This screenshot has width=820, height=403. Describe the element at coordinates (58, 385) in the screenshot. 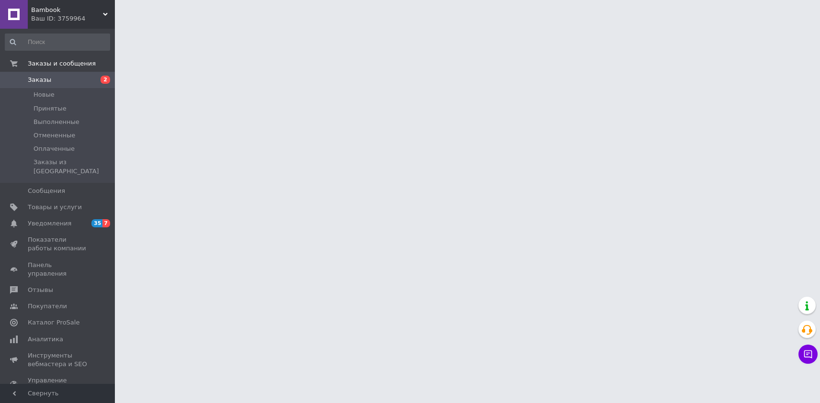

I see `span: Управление сайтом` at that location.